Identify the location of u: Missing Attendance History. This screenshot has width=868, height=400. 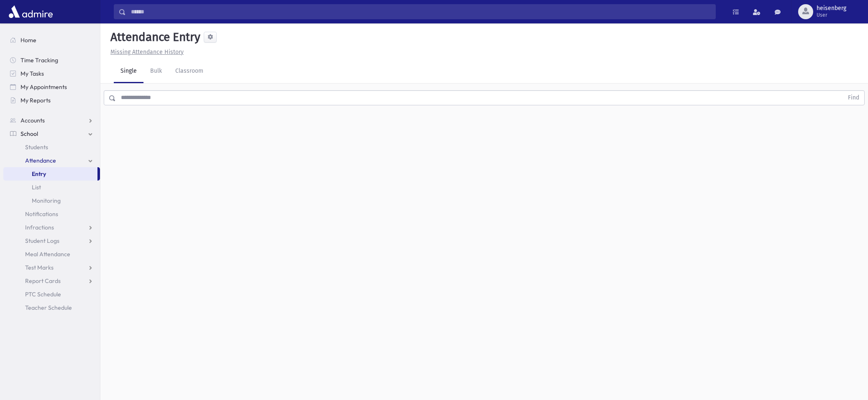
(147, 52).